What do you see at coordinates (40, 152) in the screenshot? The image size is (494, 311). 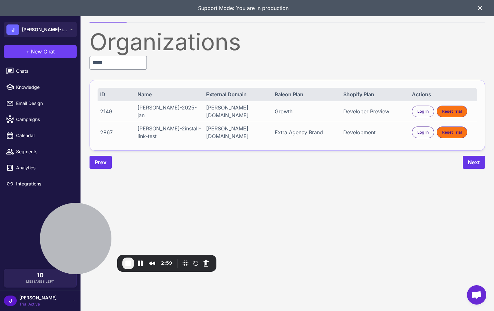 I see `a: Segments` at bounding box center [40, 152].